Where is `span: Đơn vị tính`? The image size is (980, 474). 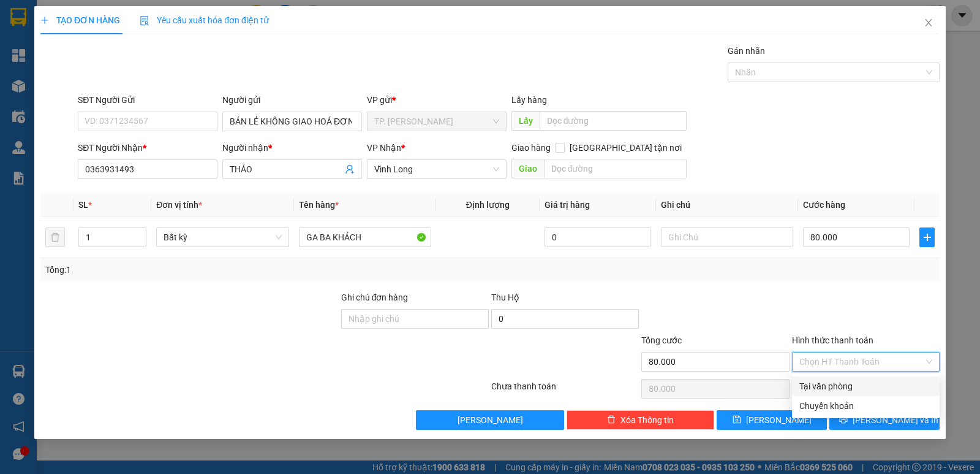
span: Đơn vị tính is located at coordinates (179, 205).